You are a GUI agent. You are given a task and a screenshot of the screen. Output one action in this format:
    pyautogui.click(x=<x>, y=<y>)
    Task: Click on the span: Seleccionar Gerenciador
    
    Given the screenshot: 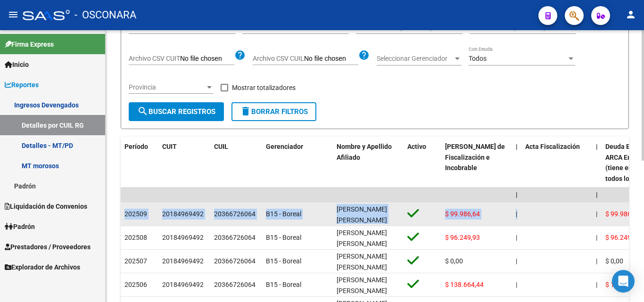 What is the action you would take?
    pyautogui.click(x=415, y=58)
    